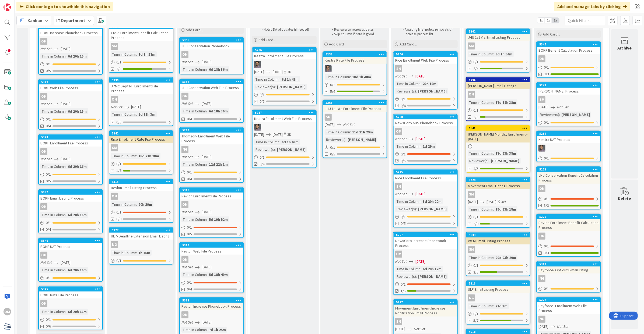 The height and width of the screenshot is (334, 644). What do you see at coordinates (284, 127) in the screenshot?
I see `div: CS` at bounding box center [284, 127].